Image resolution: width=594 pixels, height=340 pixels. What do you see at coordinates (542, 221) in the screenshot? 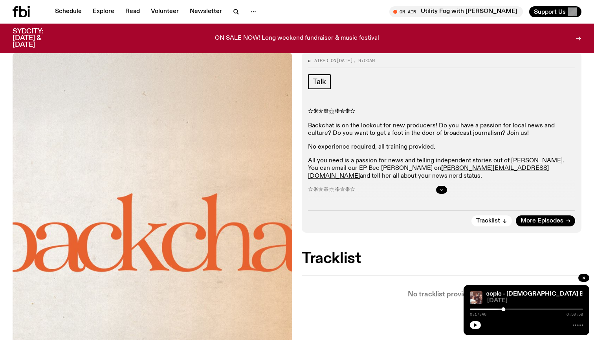
I see `span: More Episodes` at bounding box center [542, 221].